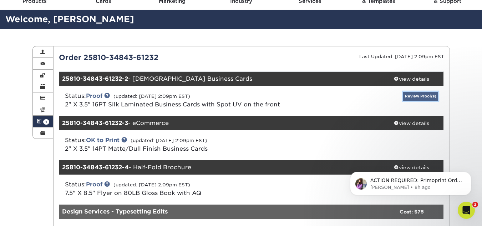  I want to click on a: 2" X 3.5" 16PT Silk Laminated Business Cards with Spot UV on the front, so click(172, 104).